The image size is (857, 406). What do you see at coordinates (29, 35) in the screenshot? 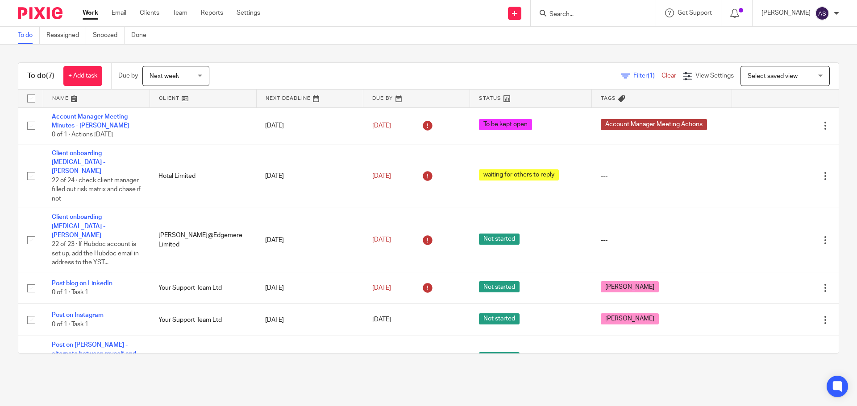
I see `a: To do` at bounding box center [29, 35].